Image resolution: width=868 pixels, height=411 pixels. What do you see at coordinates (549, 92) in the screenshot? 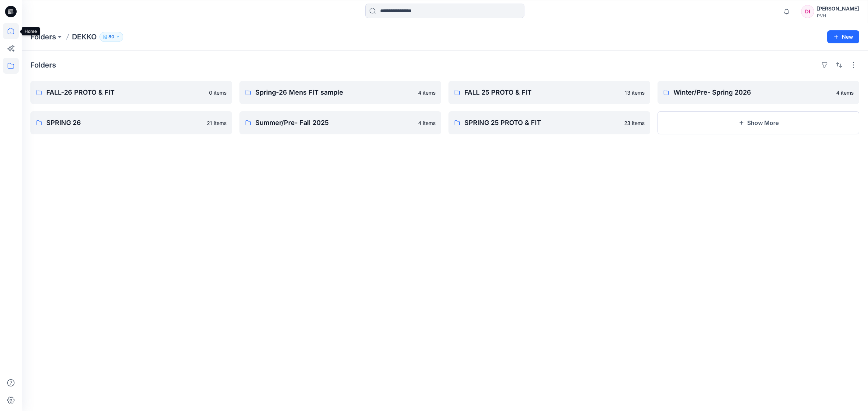
I see `a: FALL 25 PROTO & FIT13 items` at bounding box center [549, 92].